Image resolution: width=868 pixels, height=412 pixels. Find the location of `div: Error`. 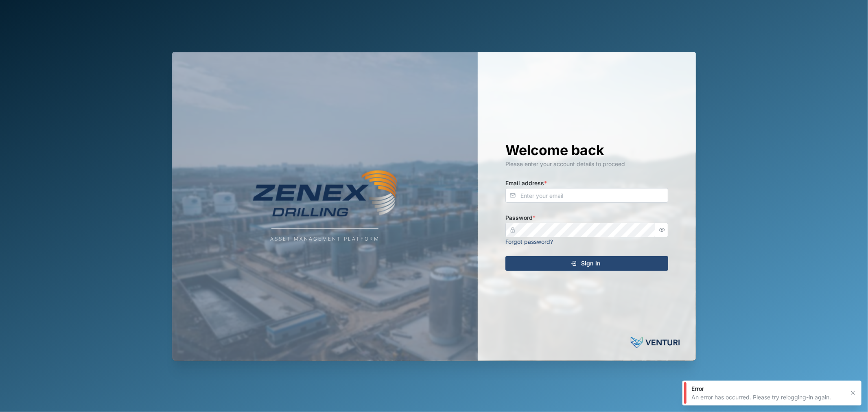

div: Error is located at coordinates (768, 389).